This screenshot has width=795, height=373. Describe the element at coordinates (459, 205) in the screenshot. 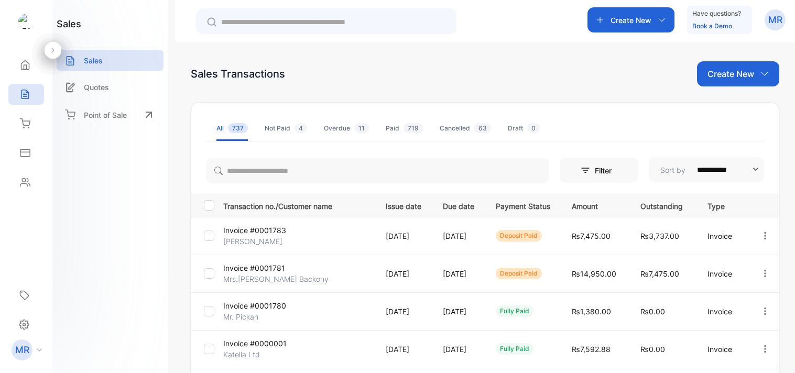

I see `p: Due date` at that location.